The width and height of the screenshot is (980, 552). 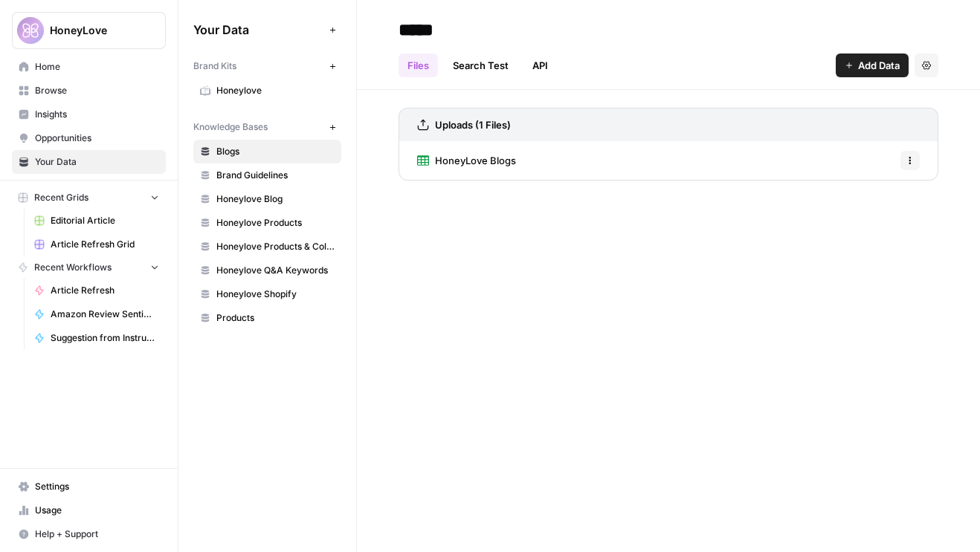 I want to click on a: Editorial Article, so click(x=97, y=221).